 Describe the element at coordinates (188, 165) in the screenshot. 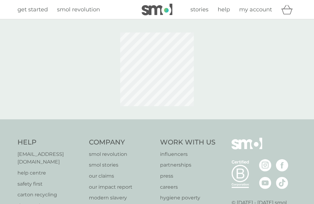

I see `a: partnerships` at that location.